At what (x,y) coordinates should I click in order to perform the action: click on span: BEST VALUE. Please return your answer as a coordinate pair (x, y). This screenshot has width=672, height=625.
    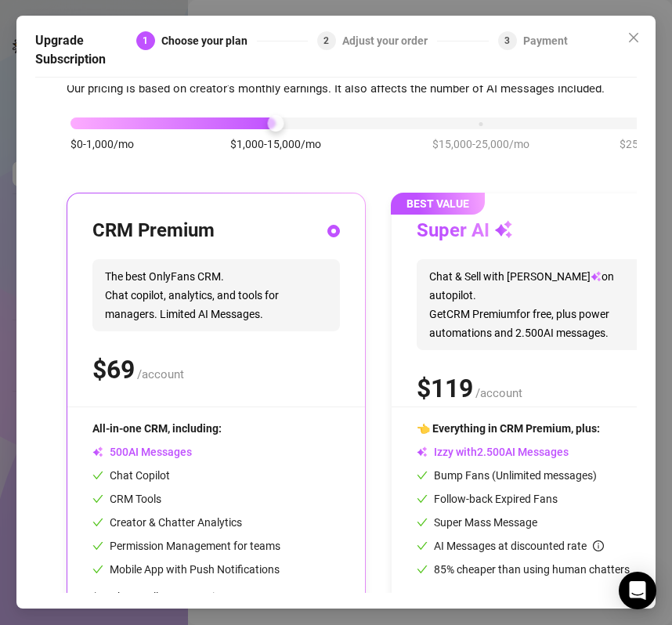
    Looking at the image, I should click on (439, 204).